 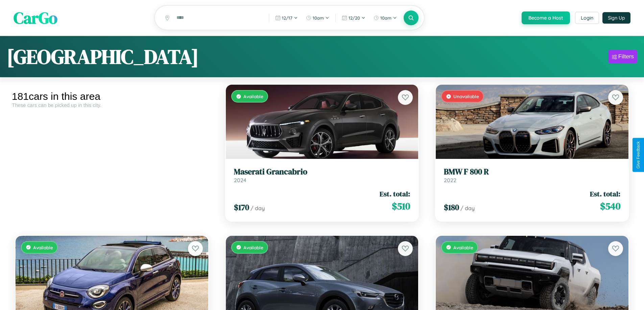 What do you see at coordinates (240, 181) in the screenshot?
I see `span: 2024` at bounding box center [240, 181].